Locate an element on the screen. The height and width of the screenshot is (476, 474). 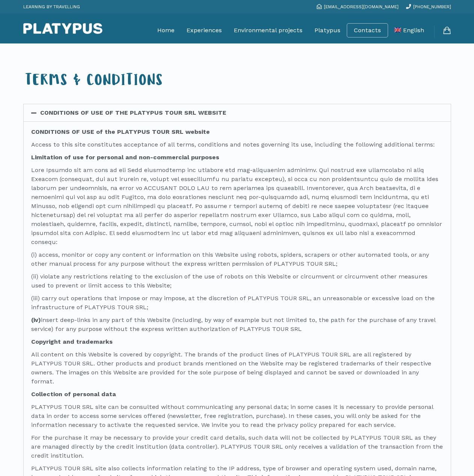
span: Access to this site constitutes acceptance of all terms, conditions and notes governing its use, ... is located at coordinates (233, 144).